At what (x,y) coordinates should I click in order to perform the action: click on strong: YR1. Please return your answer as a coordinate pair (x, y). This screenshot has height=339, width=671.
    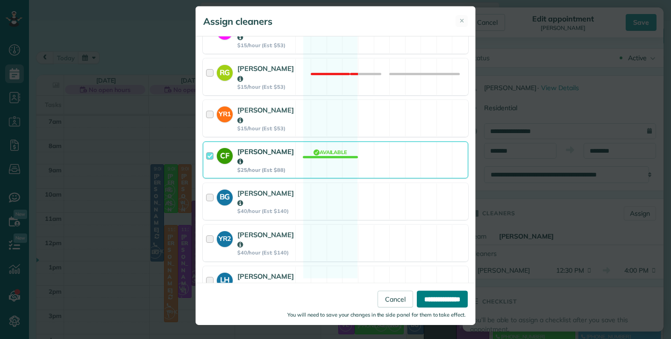
    Looking at the image, I should click on (225, 113).